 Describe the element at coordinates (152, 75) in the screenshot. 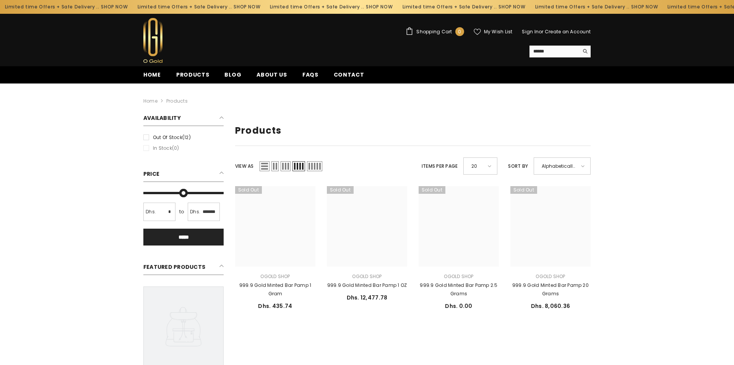

I see `span: Home` at that location.